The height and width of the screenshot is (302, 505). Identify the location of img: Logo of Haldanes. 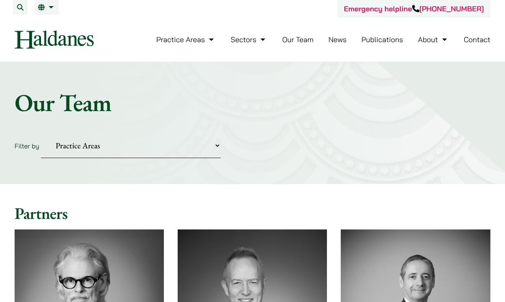
(54, 39).